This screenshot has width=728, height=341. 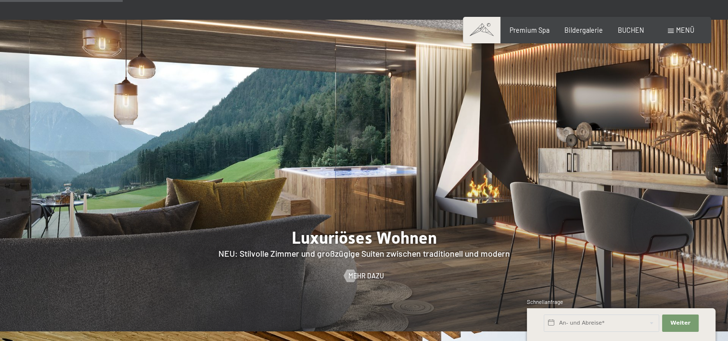 I want to click on span: Bildergalerie, so click(x=584, y=30).